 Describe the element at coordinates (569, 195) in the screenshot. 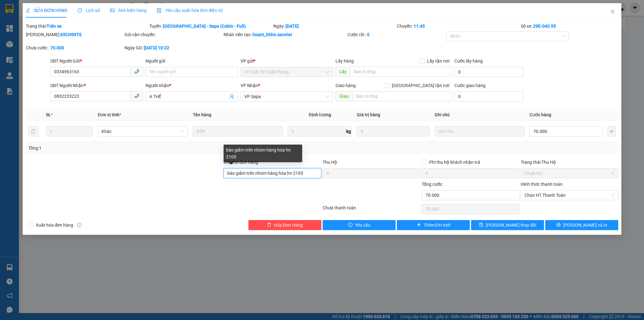

I see `span: Chọn HT Thanh Toán` at that location.